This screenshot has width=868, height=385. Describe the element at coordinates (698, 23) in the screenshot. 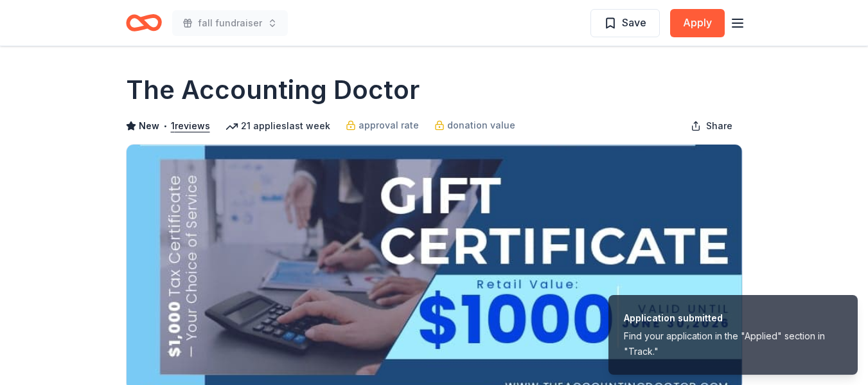

I see `button: Apply` at that location.